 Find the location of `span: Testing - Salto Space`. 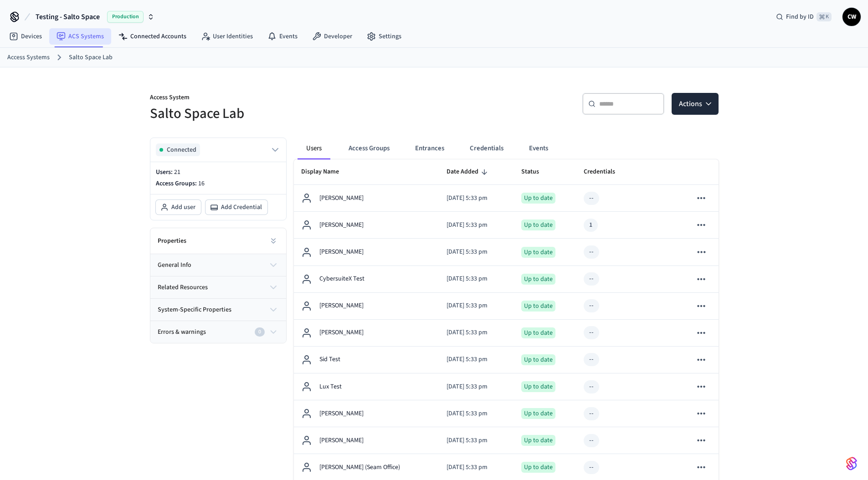

span: Testing - Salto Space is located at coordinates (67, 17).